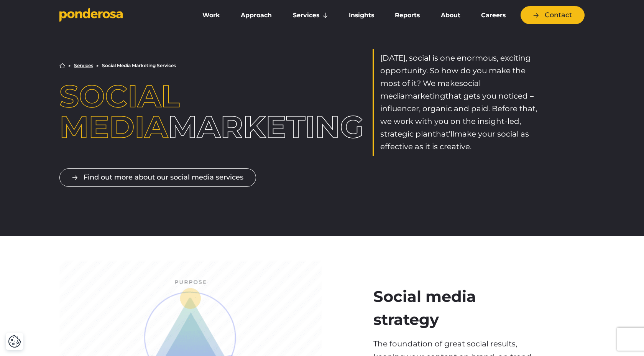 The height and width of the screenshot is (356, 644). Describe the element at coordinates (361, 16) in the screenshot. I see `a: Insights` at that location.